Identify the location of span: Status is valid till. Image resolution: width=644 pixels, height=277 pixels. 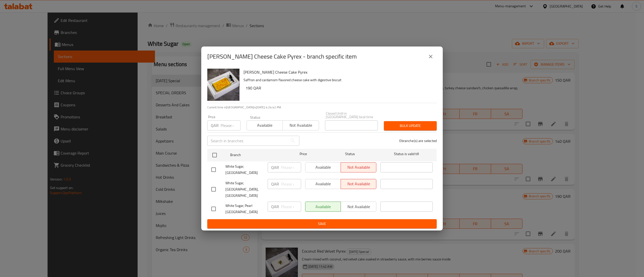
(407, 154).